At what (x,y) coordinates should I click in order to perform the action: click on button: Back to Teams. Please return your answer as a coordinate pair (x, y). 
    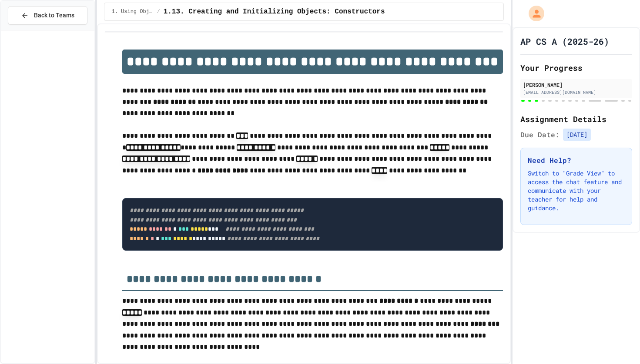
    Looking at the image, I should click on (48, 15).